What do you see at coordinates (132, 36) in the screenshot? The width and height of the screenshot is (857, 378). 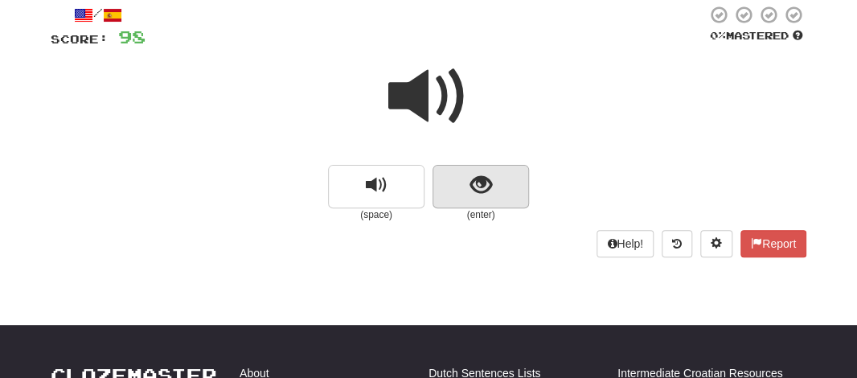 I see `span: 98` at bounding box center [132, 36].